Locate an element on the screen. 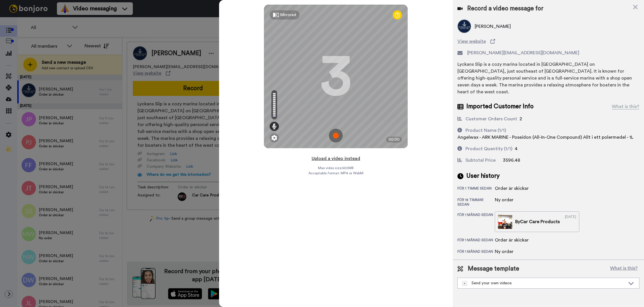  div: Subtotal Price is located at coordinates (480, 161).